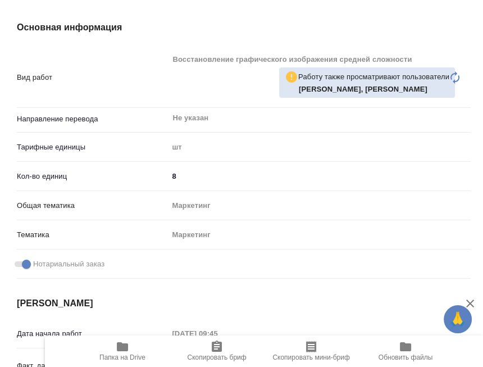 This screenshot has width=483, height=367. I want to click on span: Скопировать мини-бриф, so click(311, 357).